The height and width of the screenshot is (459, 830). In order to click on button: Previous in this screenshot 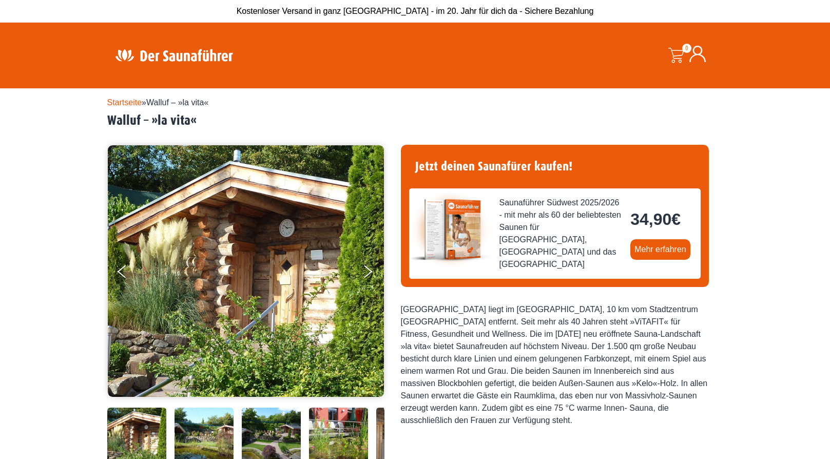, I will do `click(130, 274)`.